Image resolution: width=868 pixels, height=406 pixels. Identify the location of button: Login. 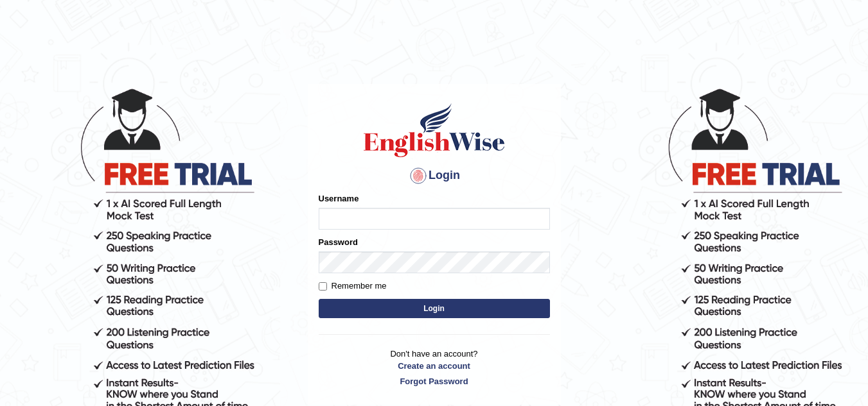
(434, 309).